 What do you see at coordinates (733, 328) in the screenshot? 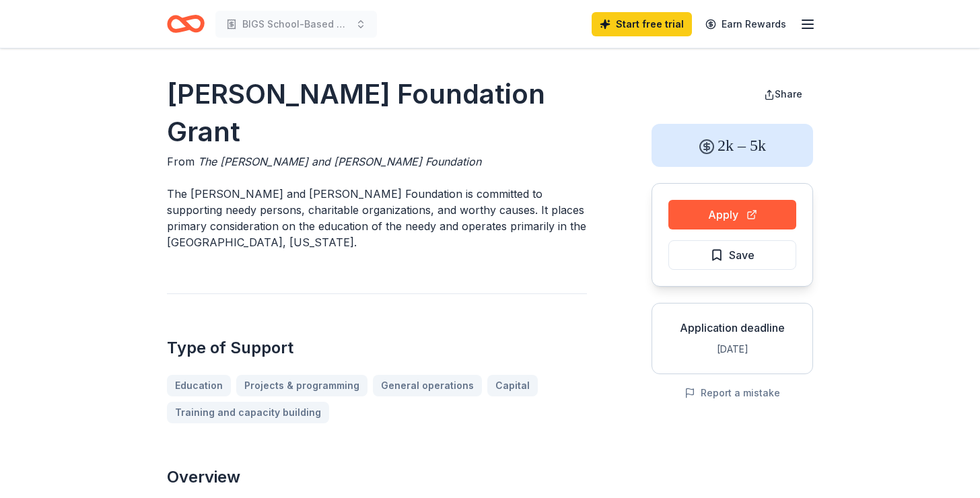
I see `div: Application deadline` at bounding box center [733, 328].